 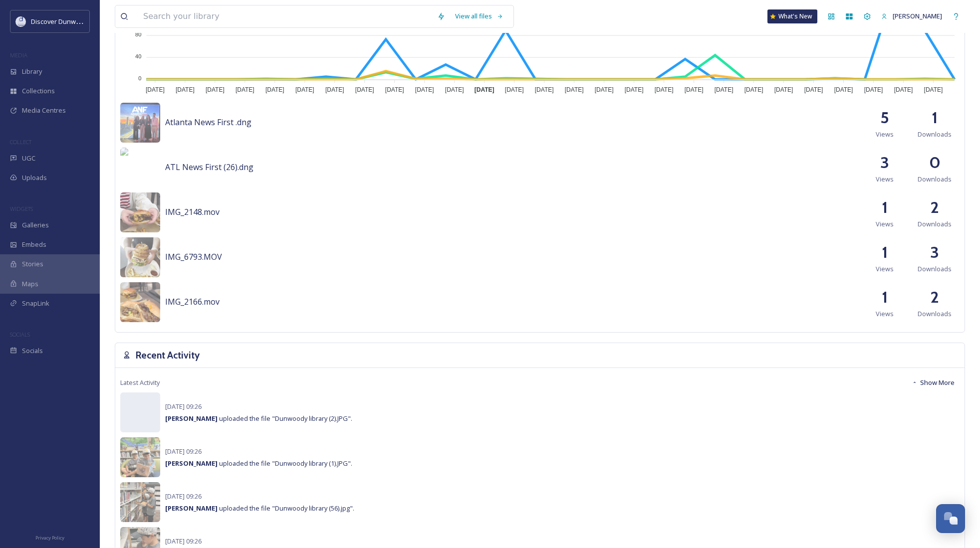 What do you see at coordinates (138, 56) in the screenshot?
I see `tspan: 40` at bounding box center [138, 56].